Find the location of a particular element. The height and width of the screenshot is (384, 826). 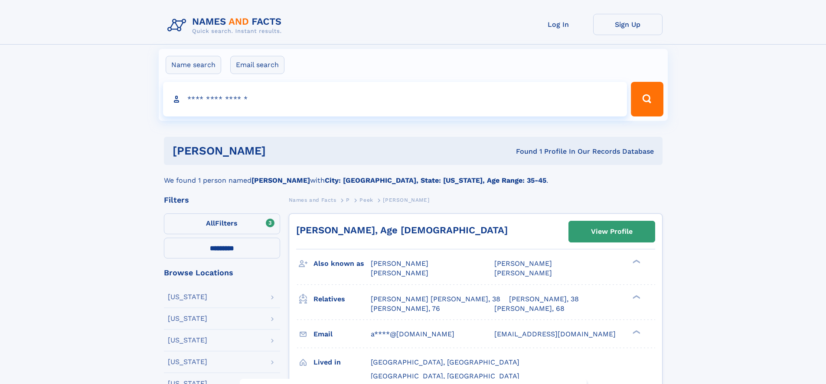

h3: Email is located at coordinates (342, 335).